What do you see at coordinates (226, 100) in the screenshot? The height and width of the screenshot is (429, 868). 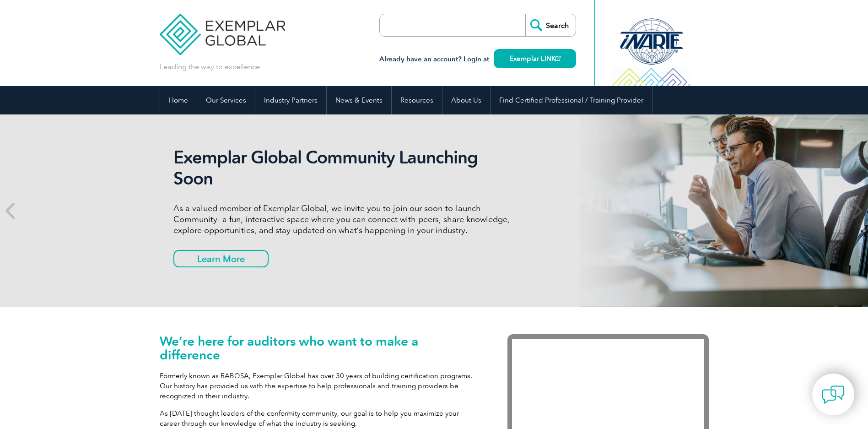 I see `a: Our Services` at bounding box center [226, 100].